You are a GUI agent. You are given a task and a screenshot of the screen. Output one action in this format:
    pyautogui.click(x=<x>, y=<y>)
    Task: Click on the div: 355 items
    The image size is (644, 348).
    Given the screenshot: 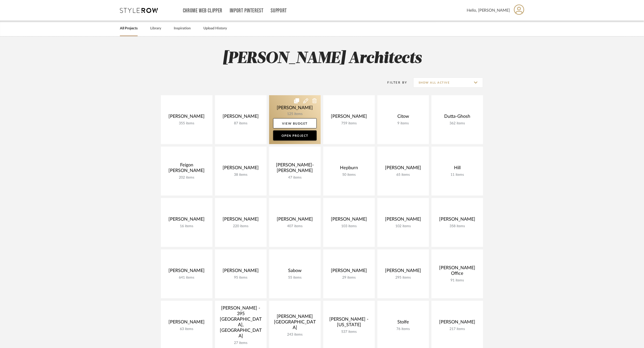 What is the action you would take?
    pyautogui.click(x=187, y=123)
    